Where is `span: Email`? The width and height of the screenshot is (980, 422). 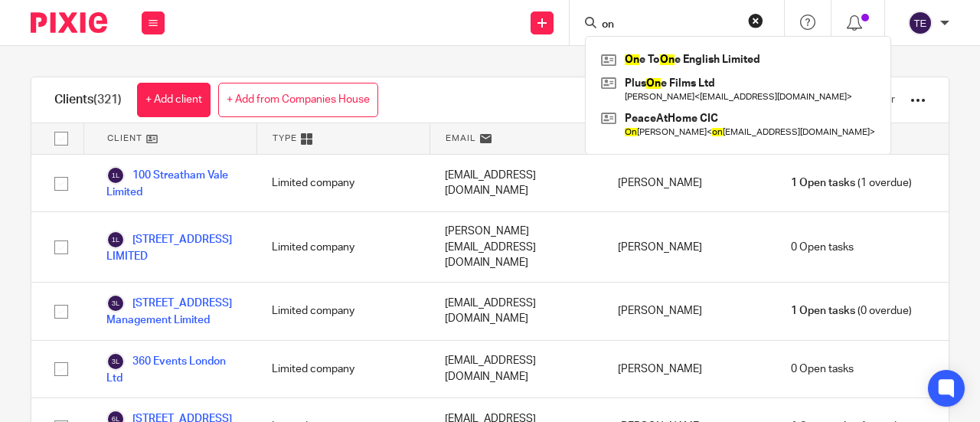 span: Email is located at coordinates (461, 138).